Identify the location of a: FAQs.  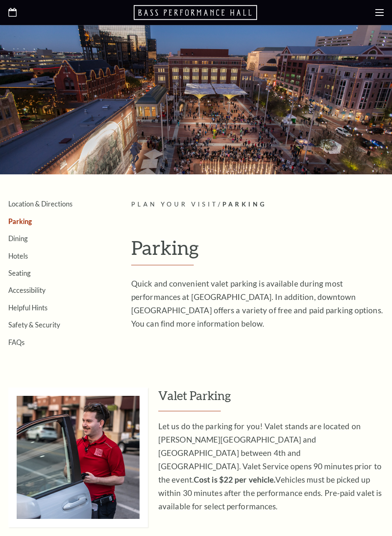
(16, 342).